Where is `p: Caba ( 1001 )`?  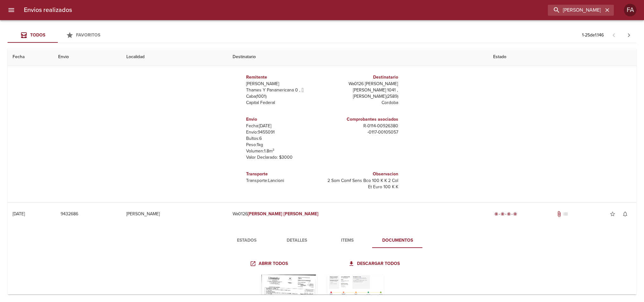 p: Caba ( 1001 ) is located at coordinates (283, 97).